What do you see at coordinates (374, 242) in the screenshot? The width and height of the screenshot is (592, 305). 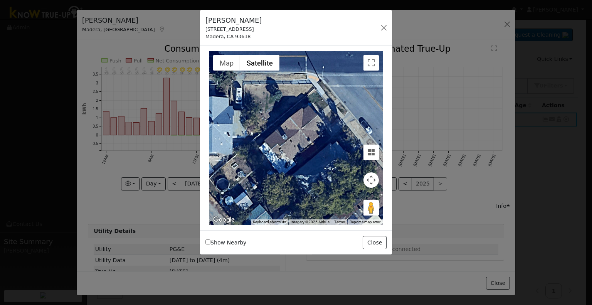 I see `button: Close` at bounding box center [374, 242].